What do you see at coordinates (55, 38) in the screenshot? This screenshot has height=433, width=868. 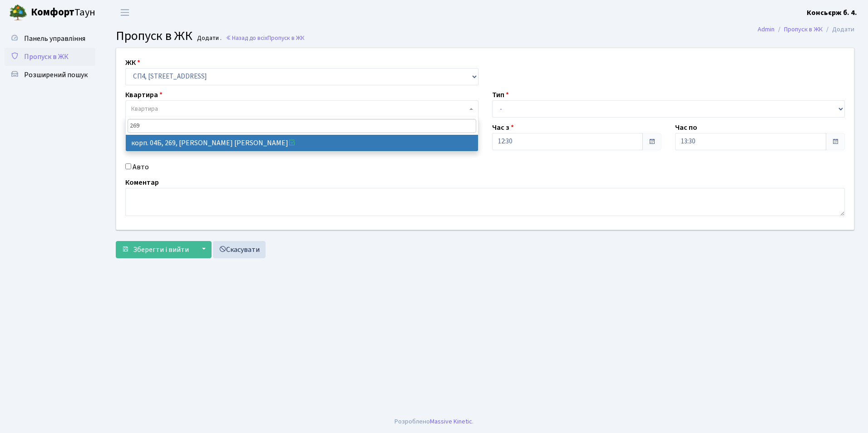 I see `span: Панель управління` at bounding box center [55, 38].